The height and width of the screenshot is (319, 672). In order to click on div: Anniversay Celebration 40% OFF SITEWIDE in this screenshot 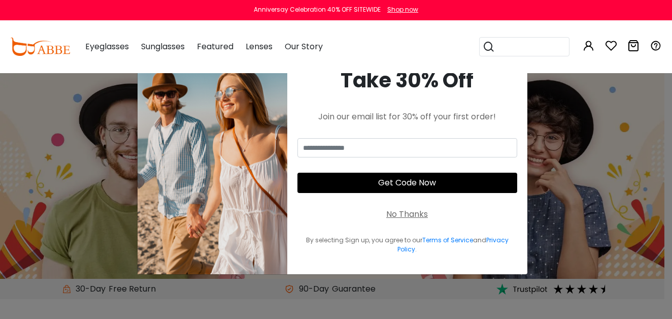, I will do `click(317, 10)`.